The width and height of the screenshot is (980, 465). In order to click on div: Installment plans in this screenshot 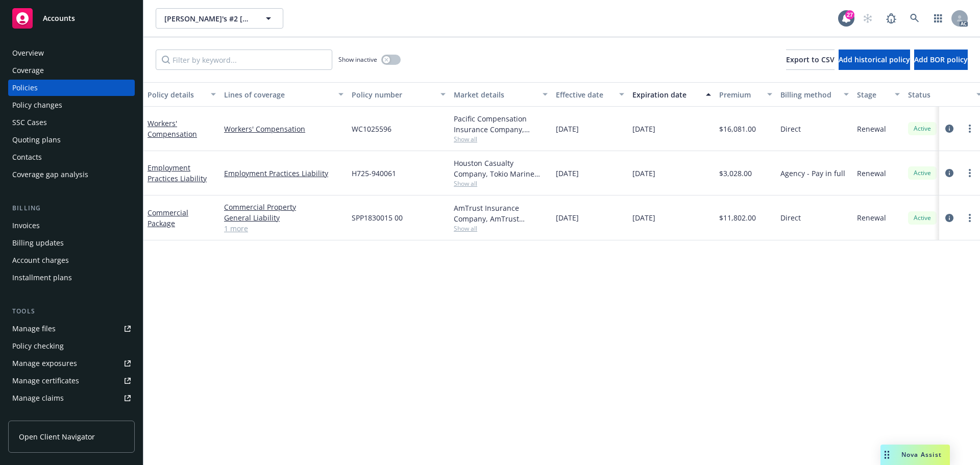, I will do `click(42, 278)`.